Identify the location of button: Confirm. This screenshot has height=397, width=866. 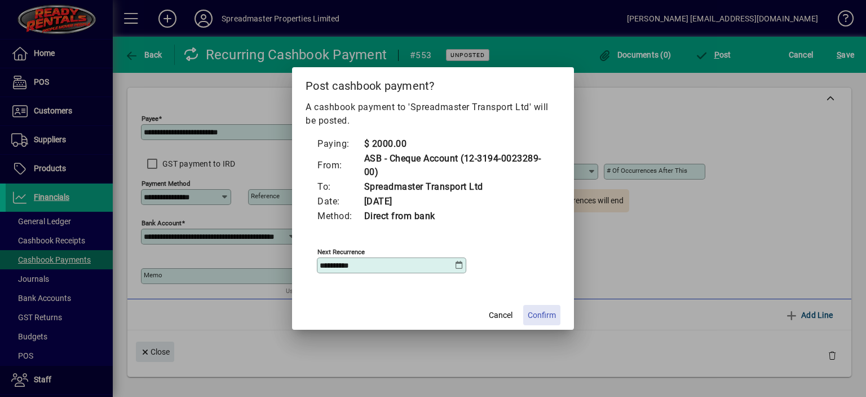
(542, 315).